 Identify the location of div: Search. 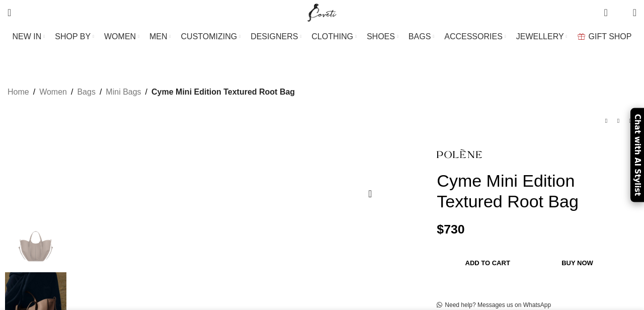
(9, 13).